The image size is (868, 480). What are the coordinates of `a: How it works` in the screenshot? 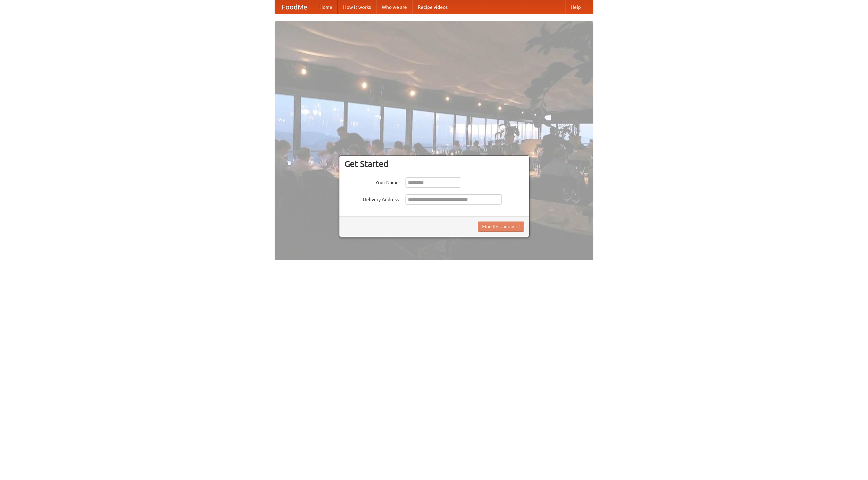 It's located at (357, 8).